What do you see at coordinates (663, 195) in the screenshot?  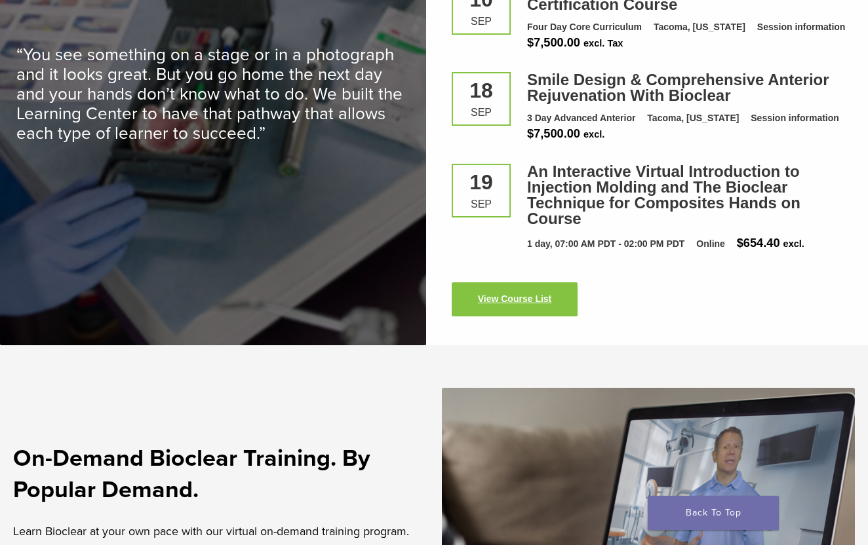 I see `a: An Interactive Virtual Introduction to Injection Molding and The Bioclear Technique for Composite...` at bounding box center [663, 195].